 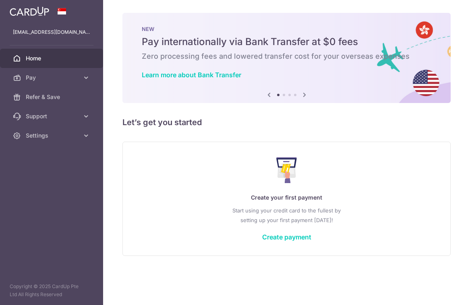 What do you see at coordinates (52, 78) in the screenshot?
I see `span: Pay` at bounding box center [52, 78].